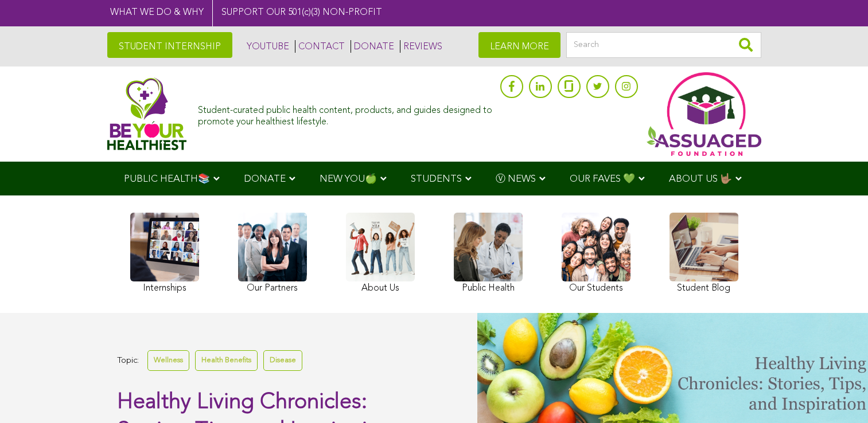 The image size is (868, 423). Describe the element at coordinates (349, 179) in the screenshot. I see `span: NEW YOU🍏` at that location.